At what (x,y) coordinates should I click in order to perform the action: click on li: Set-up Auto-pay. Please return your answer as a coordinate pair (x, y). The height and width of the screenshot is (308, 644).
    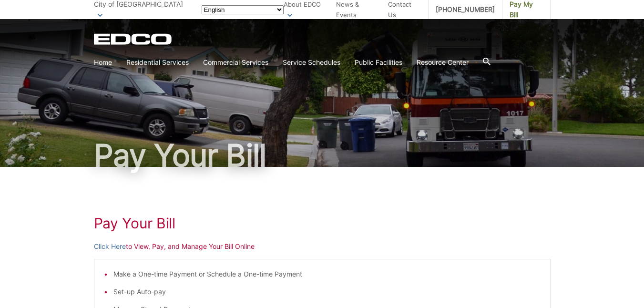
    Looking at the image, I should click on (327, 292).